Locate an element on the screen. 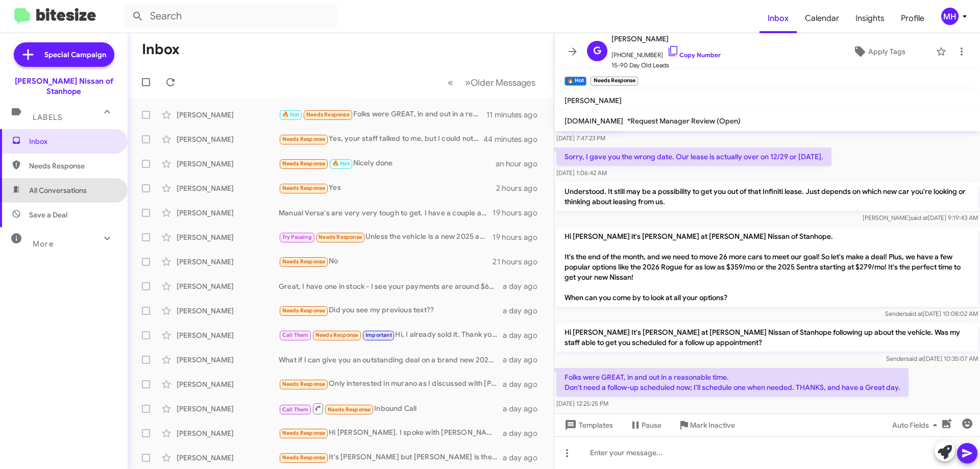  a: Copy Number is located at coordinates (694, 55).